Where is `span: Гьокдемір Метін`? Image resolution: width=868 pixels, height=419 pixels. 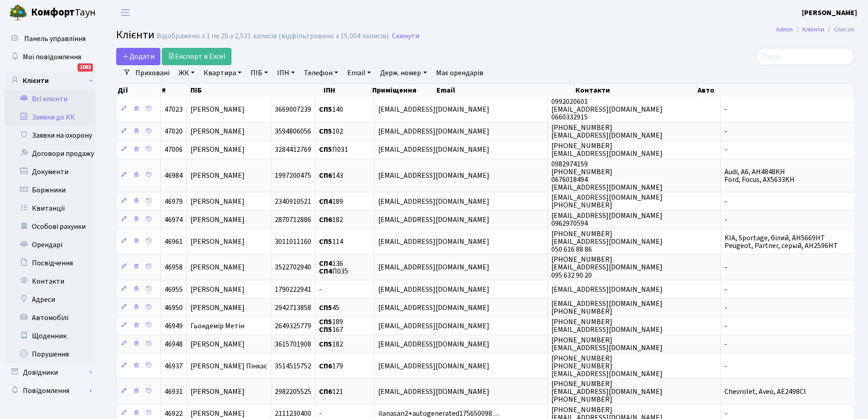
span: Гьокдемір Метін is located at coordinates (217, 326).